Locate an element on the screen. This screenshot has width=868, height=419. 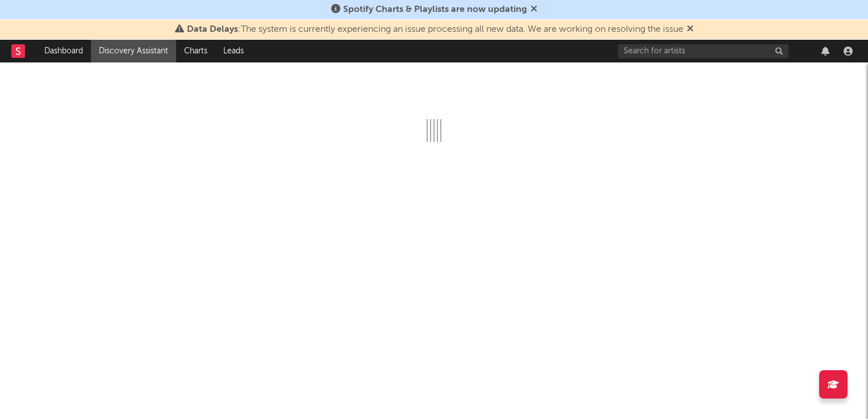
span: : The system is currently experiencing an issue processing all new data. We are working on resolv... is located at coordinates (435, 29).